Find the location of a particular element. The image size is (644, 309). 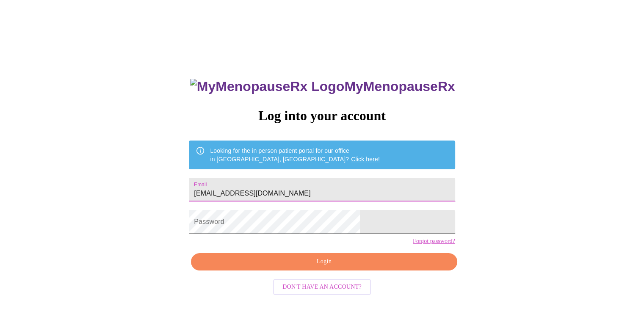

button: Don't have an account? is located at coordinates (322, 287).